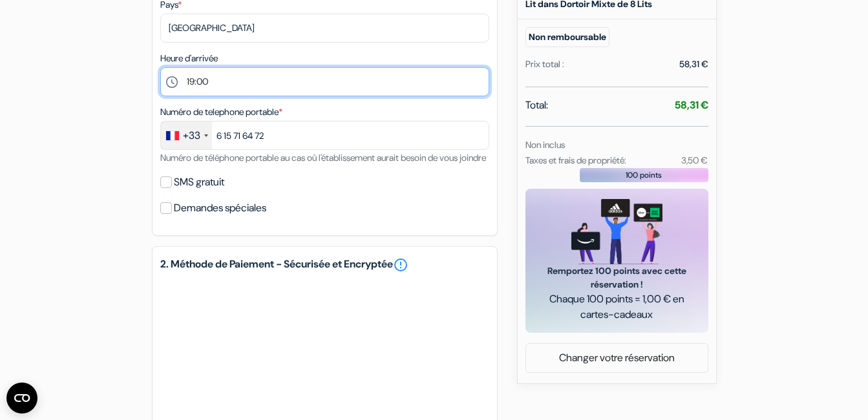 The image size is (868, 420). What do you see at coordinates (545, 145) in the screenshot?
I see `small: Non inclus` at bounding box center [545, 145].